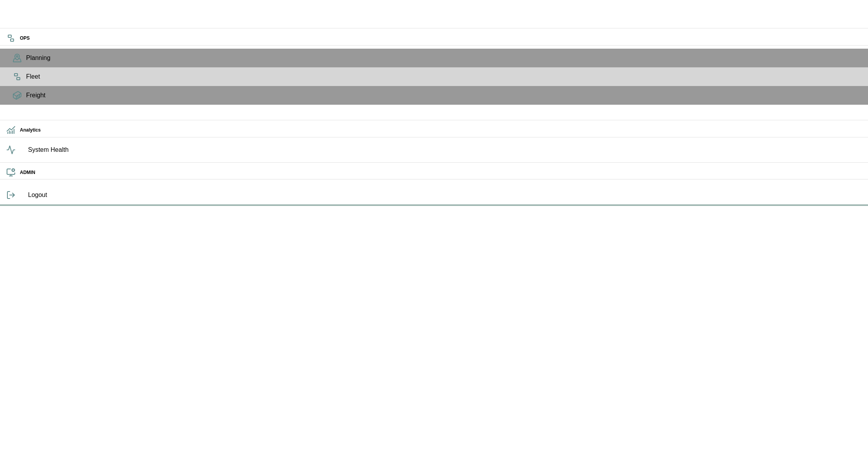 This screenshot has height=457, width=868. I want to click on span: Logout, so click(445, 195).